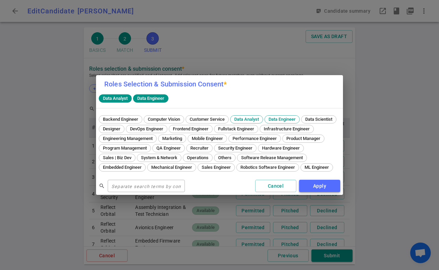 This screenshot has height=270, width=439. Describe the element at coordinates (225, 157) in the screenshot. I see `span: Others` at that location.